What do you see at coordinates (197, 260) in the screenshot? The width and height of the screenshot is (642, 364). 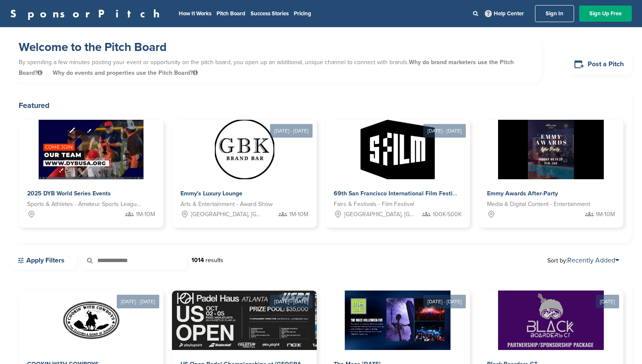 I see `strong: 1014` at bounding box center [197, 260].